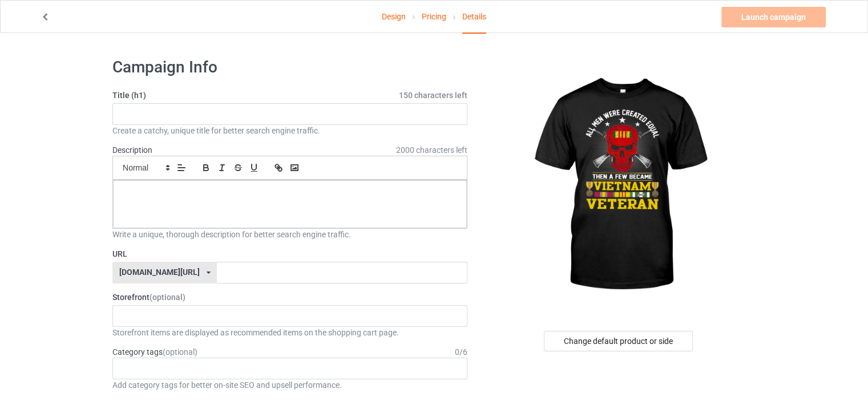  What do you see at coordinates (290, 130) in the screenshot?
I see `div: Create a catchy, unique title for better search engine traffic.` at bounding box center [290, 130].